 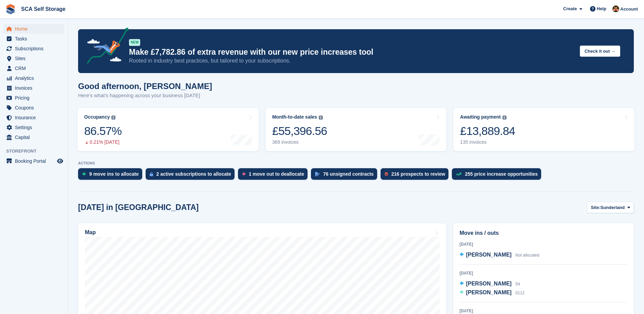 I want to click on img: active_subscription_to_allocate_icon-d502201f5373d7db506a760aba3b589e785aa758c864c3986d89f69b8ff3..., so click(x=152, y=174).